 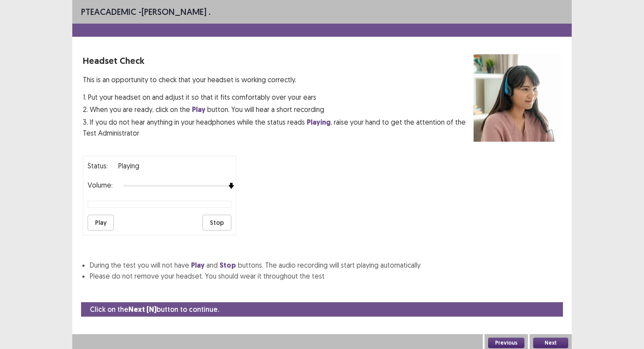 What do you see at coordinates (154, 309) in the screenshot?
I see `p: Click on the button to continue.` at bounding box center [154, 309].